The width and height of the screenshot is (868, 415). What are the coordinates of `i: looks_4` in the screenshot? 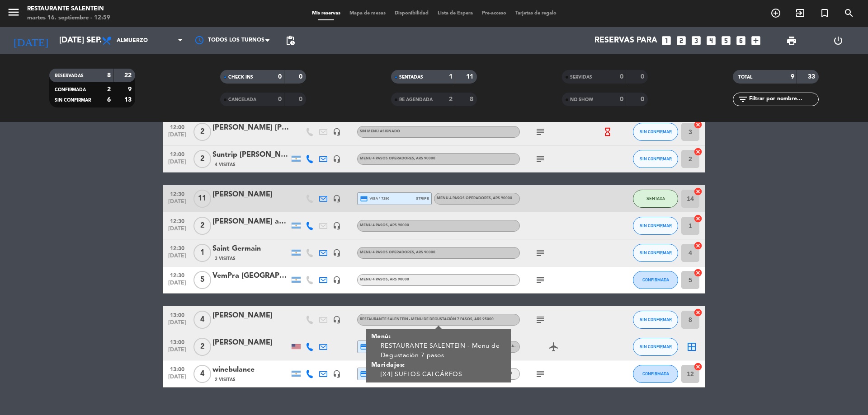 It's located at (712, 41).